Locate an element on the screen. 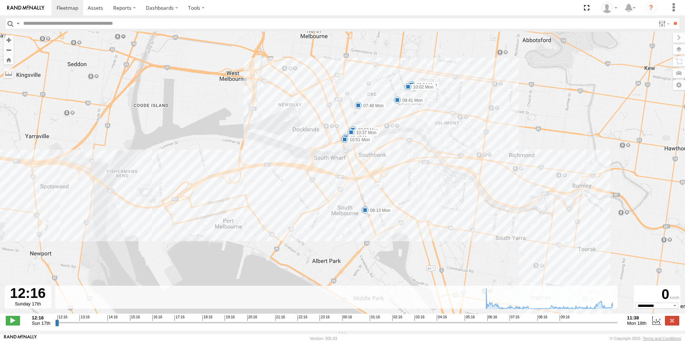 The height and width of the screenshot is (342, 685). a: Visit our Website is located at coordinates (20, 338).